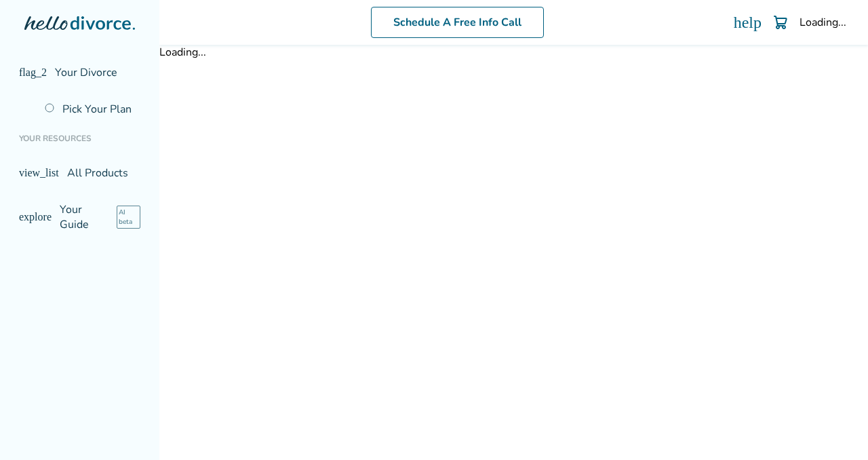 The image size is (868, 460). Describe the element at coordinates (781, 23) in the screenshot. I see `img: Cart` at that location.